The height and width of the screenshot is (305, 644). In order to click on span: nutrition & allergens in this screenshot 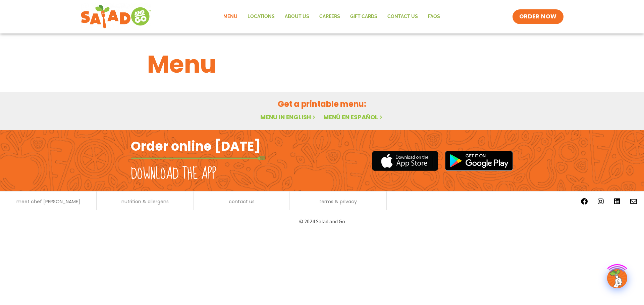, I will do `click(145, 202)`.